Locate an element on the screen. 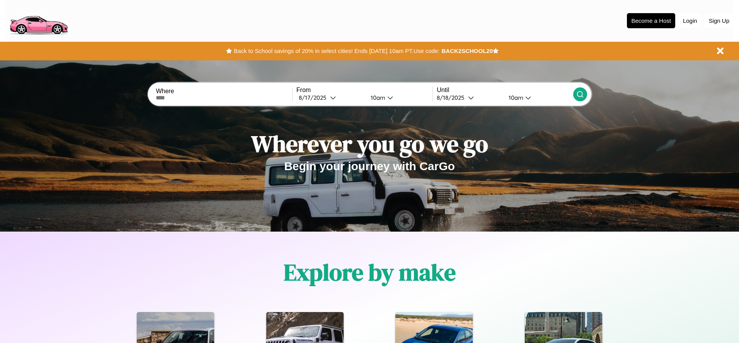 The image size is (739, 343). button: 8/17/2025 is located at coordinates (330, 97).